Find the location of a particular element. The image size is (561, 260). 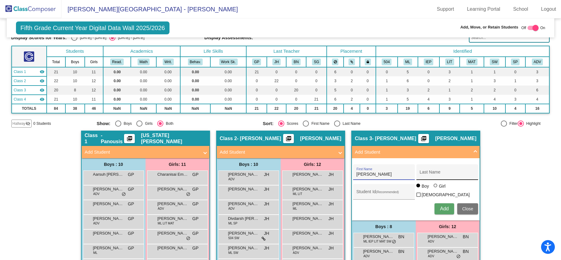

button: Math is located at coordinates (143, 62).